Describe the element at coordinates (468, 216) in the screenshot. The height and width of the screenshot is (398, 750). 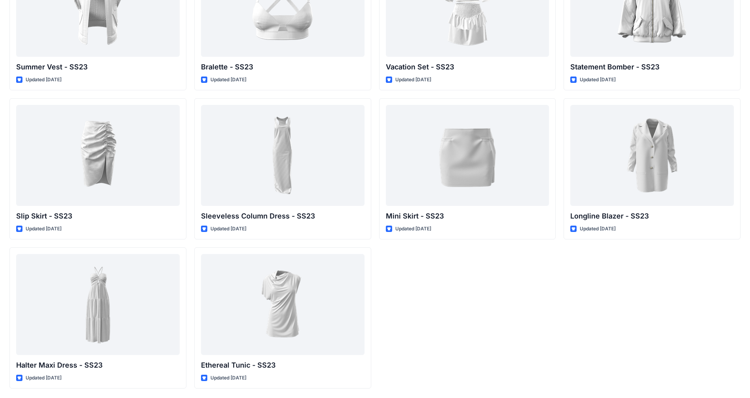
I see `p: Mini Skirt - SS23` at that location.